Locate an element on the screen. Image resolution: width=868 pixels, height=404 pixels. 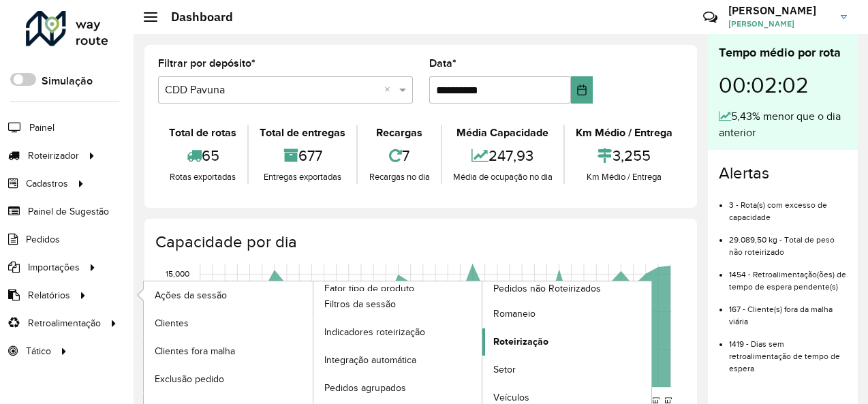
a: Clientes fora malha is located at coordinates (228, 351).